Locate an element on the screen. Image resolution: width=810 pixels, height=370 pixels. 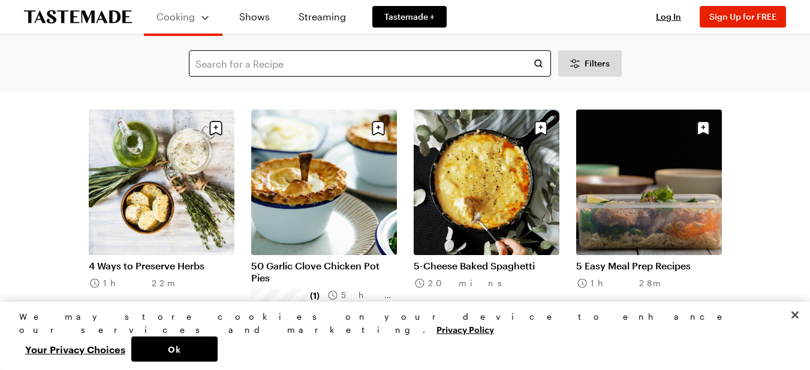
button: Sign Up for FREE is located at coordinates (743, 17).